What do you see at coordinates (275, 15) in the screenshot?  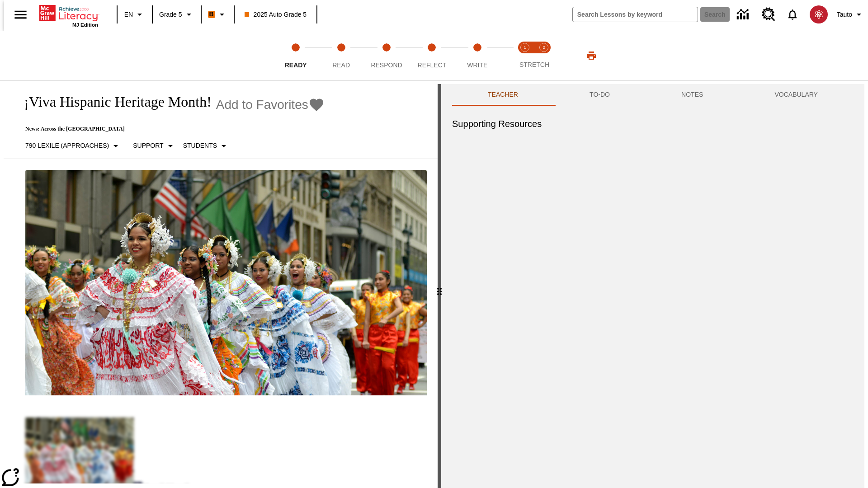 I see `span: 2025 Auto Grade 5` at bounding box center [275, 15].